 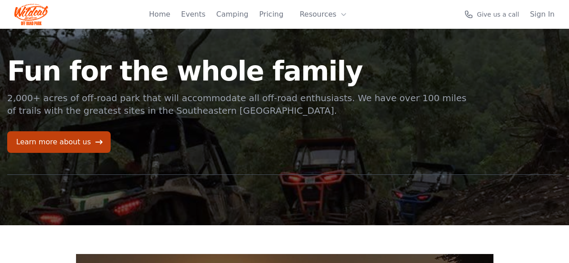 What do you see at coordinates (271, 14) in the screenshot?
I see `a: Pricing` at bounding box center [271, 14].